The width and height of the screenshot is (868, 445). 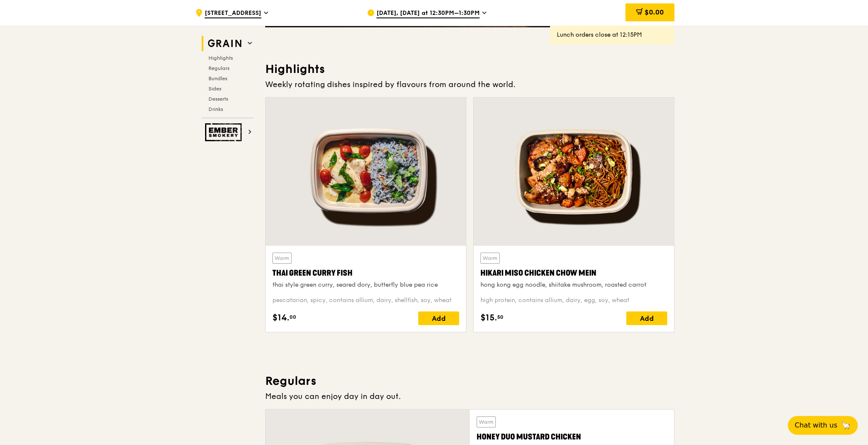 I want to click on span: $14., so click(x=280, y=318).